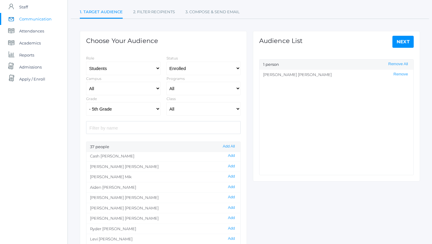 The image size is (432, 244). I want to click on button: Remove, so click(401, 74).